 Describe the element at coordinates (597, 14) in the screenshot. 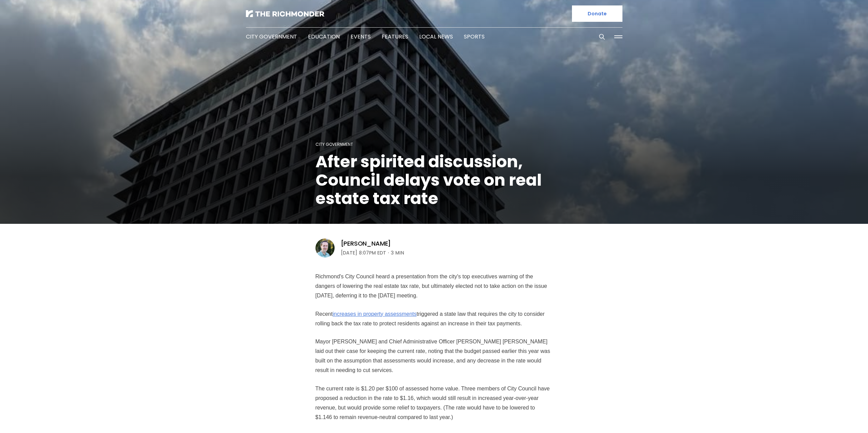

I see `a: Donate` at that location.